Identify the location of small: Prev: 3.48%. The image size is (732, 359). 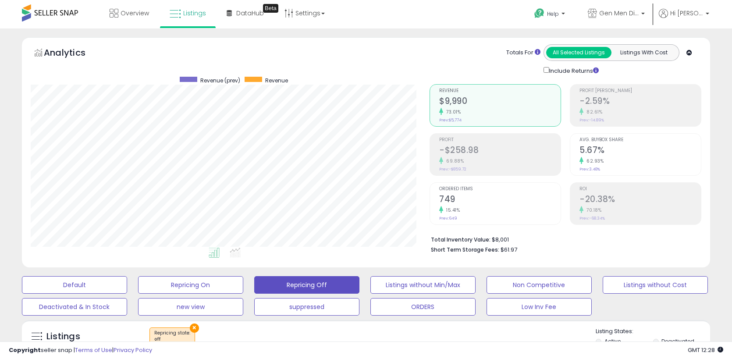
(590, 169).